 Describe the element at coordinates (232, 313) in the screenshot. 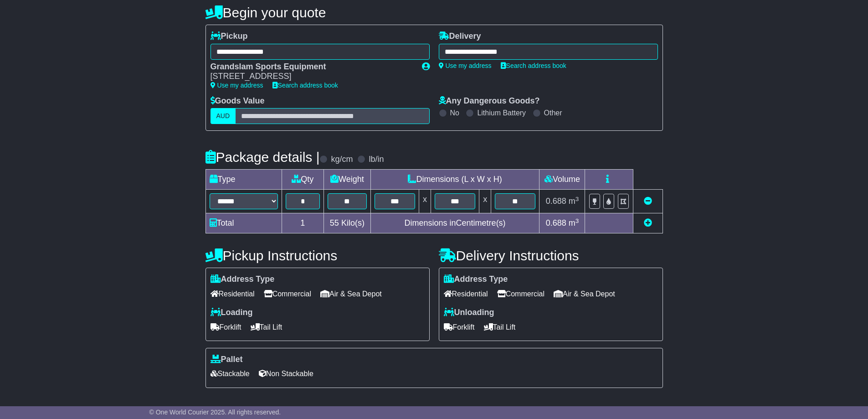

I see `label: Loading` at that location.